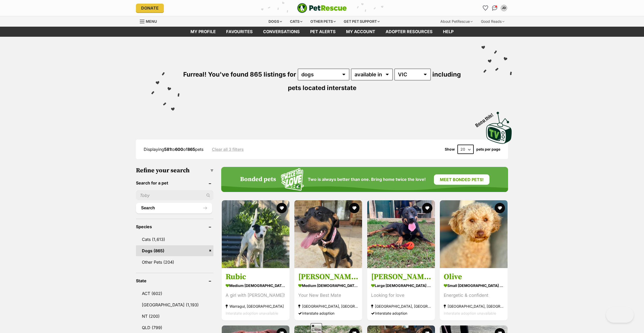 This screenshot has height=333, width=644. What do you see at coordinates (495, 8) in the screenshot?
I see `img: chat-41dd97257d64d25036548639549fe6c8038ab92f7586957e7f3b1b290dea8141.svg` at bounding box center [495, 8].